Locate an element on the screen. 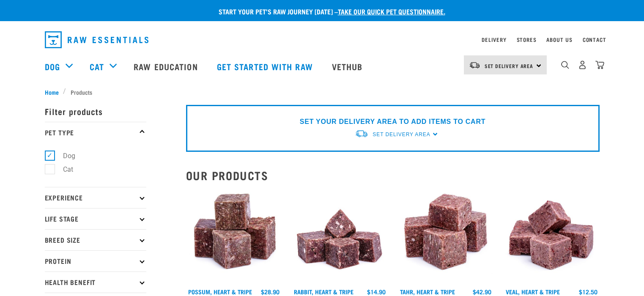  img: home-icon@2x.png is located at coordinates (600, 65).